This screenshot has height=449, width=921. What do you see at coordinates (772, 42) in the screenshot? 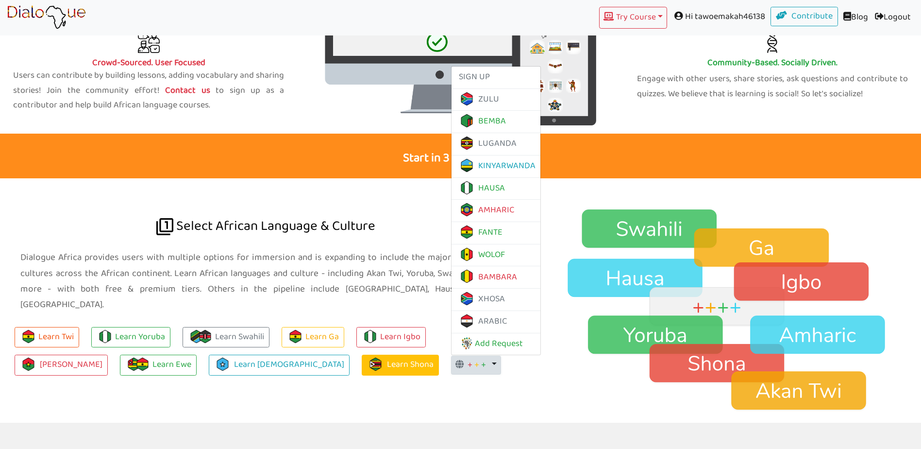
I see `img: african community, africa social learning app` at bounding box center [772, 42].